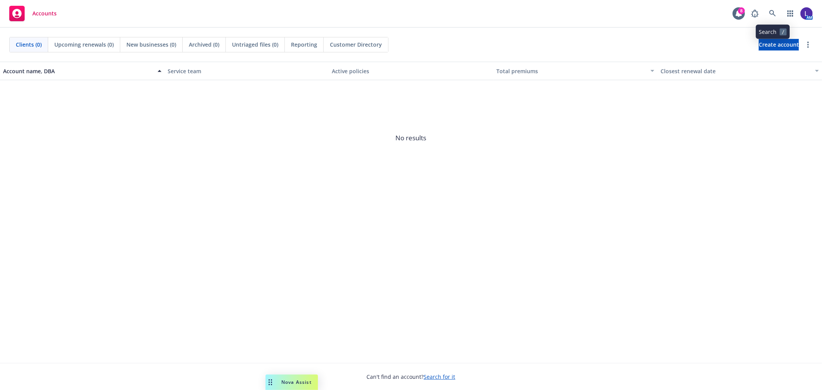 The height and width of the screenshot is (390, 822). I want to click on a: more, so click(808, 45).